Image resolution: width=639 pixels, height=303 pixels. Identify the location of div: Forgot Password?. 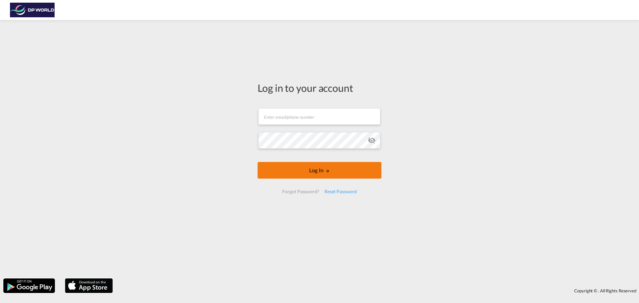
(301, 192).